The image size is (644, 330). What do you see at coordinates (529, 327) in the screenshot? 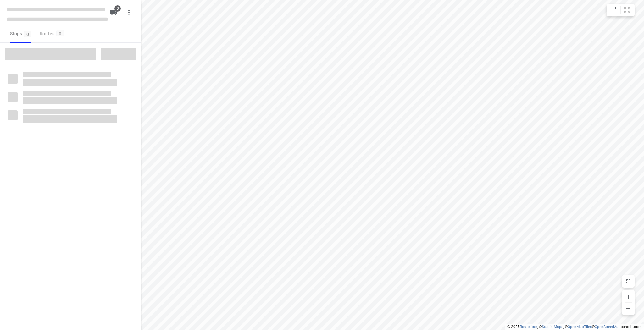
I see `a: Routetitan` at bounding box center [529, 327].